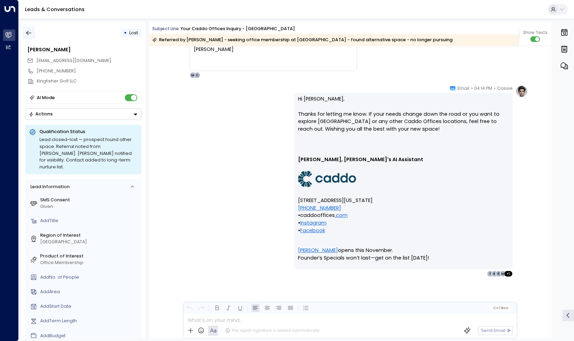 This screenshot has height=341, width=574. I want to click on div: Hi there,, so click(273, 49).